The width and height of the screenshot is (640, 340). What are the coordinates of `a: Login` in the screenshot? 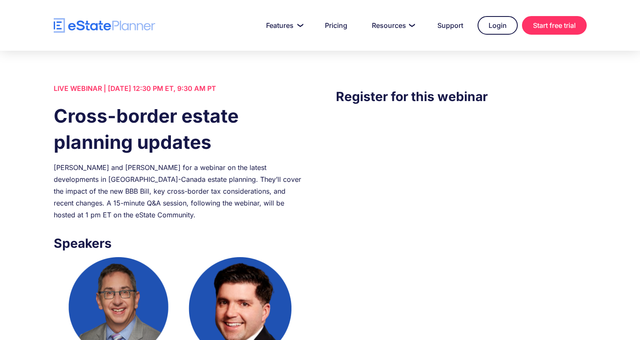 It's located at (497, 25).